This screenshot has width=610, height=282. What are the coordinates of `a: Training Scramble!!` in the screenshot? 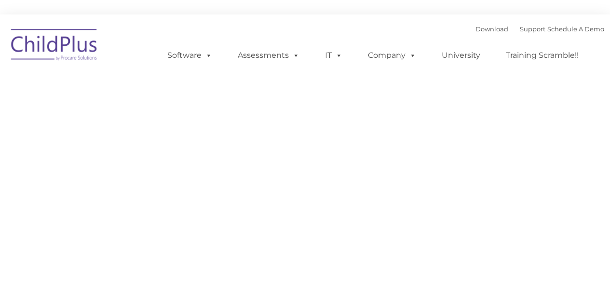 It's located at (542, 55).